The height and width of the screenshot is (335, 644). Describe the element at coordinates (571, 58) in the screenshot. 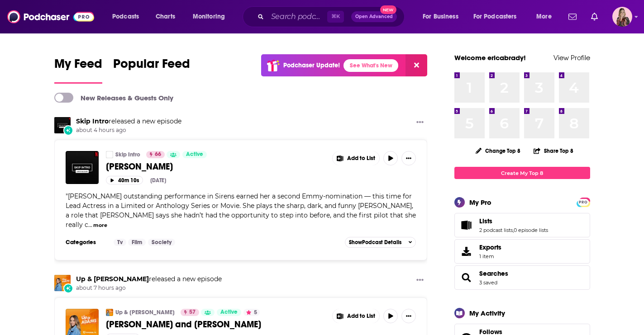

I see `a: View Profile` at that location.